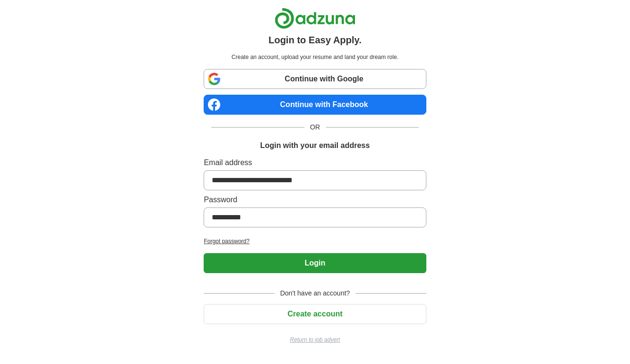 This screenshot has width=630, height=364. What do you see at coordinates (314, 241) in the screenshot?
I see `h2: Forgot password?` at bounding box center [314, 241].